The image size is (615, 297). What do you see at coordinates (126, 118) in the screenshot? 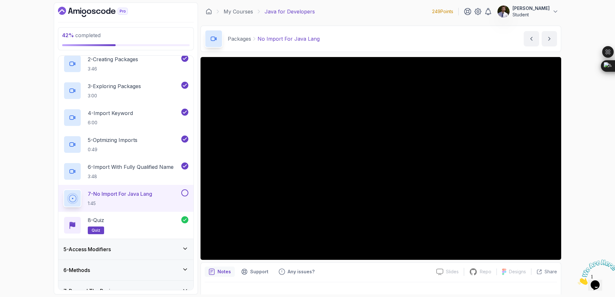
I see `button: 4-Import Keyword6:00` at bounding box center [126, 118].